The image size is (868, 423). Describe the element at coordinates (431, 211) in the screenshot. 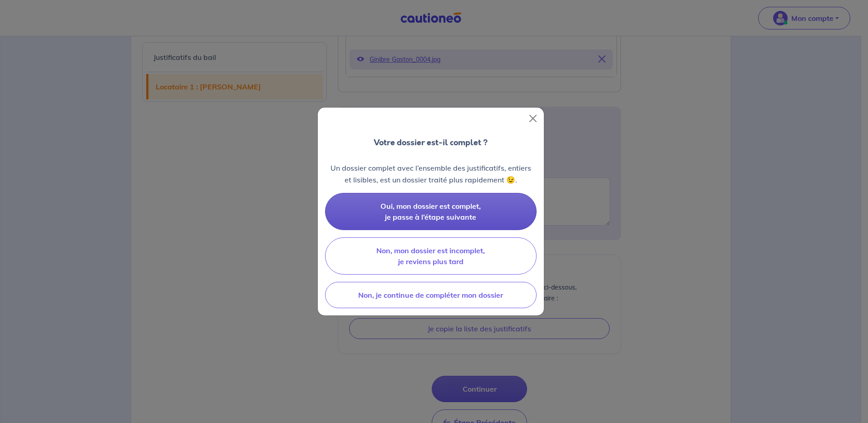

I see `button: Oui, mon dossier est complet, je passe à l’étape suivante` at that location.